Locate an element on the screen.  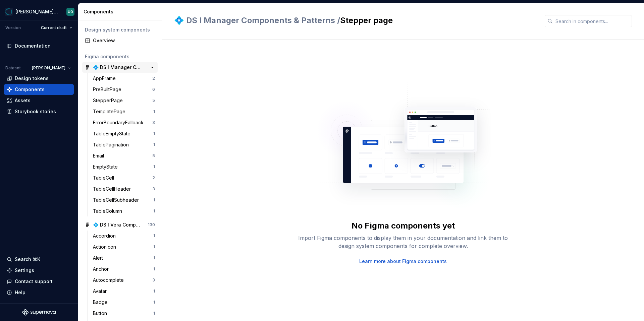
a: TableEmptyState1 is located at coordinates (124, 134).